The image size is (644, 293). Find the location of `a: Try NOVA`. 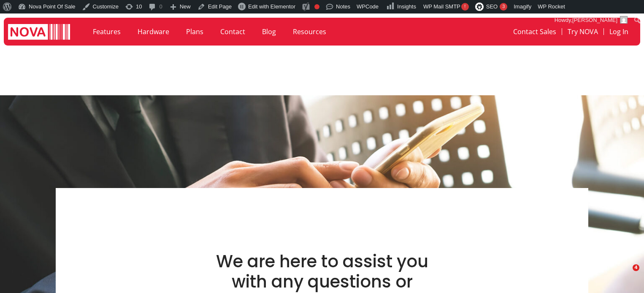

a: Try NOVA is located at coordinates (583, 32).